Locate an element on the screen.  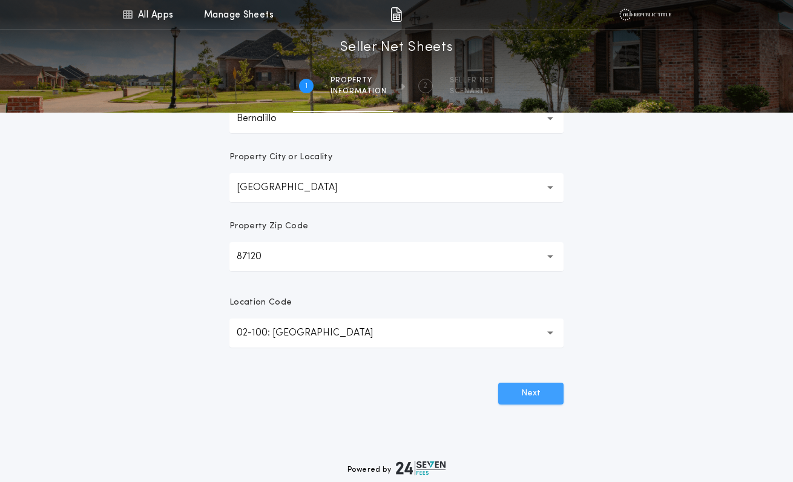
p: Property City or Locality is located at coordinates (281, 157).